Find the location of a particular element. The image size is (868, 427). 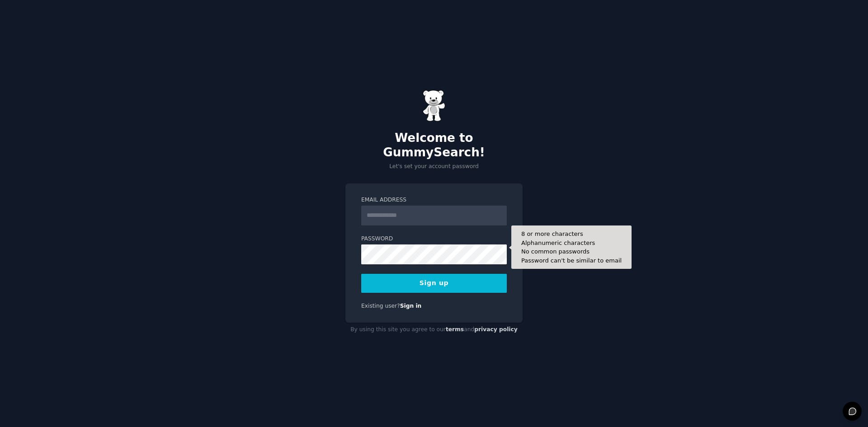

label: Password is located at coordinates (434, 239).